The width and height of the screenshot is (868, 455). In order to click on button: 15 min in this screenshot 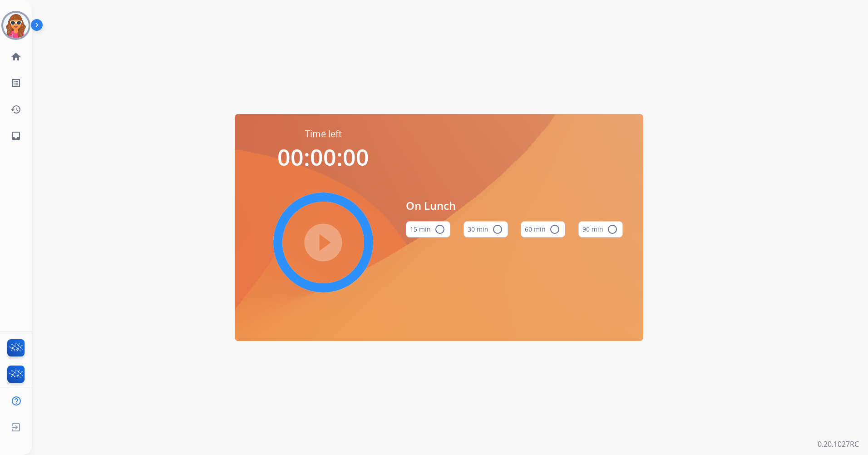, I will do `click(428, 229)`.